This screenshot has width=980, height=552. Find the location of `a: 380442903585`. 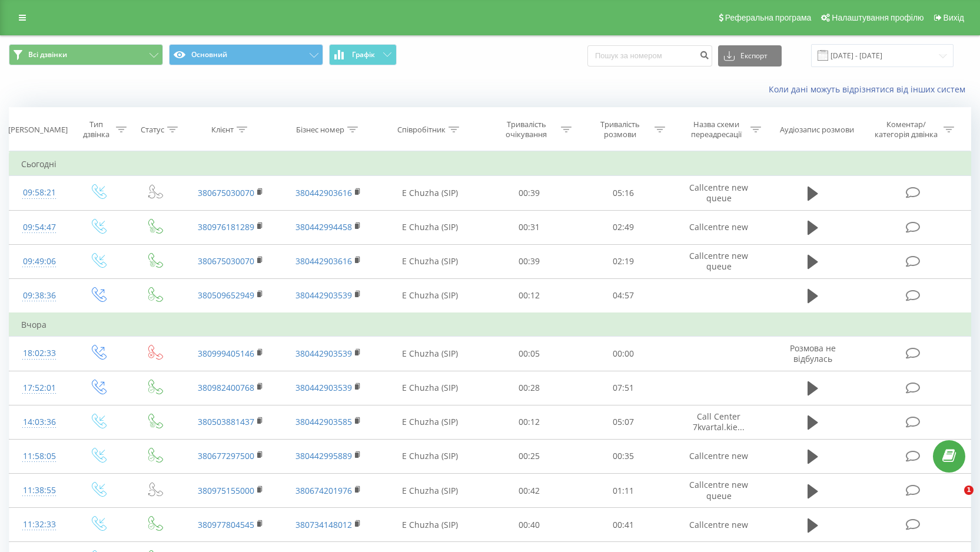

a: 380442903585 is located at coordinates (324, 421).